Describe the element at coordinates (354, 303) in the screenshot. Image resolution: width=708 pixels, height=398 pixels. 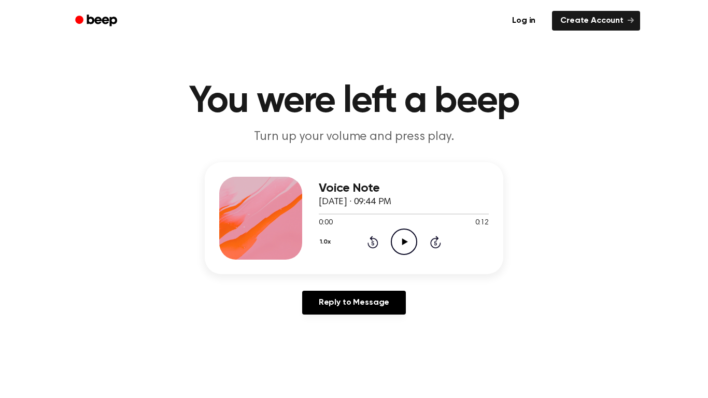
I see `a: Reply to Message` at that location.